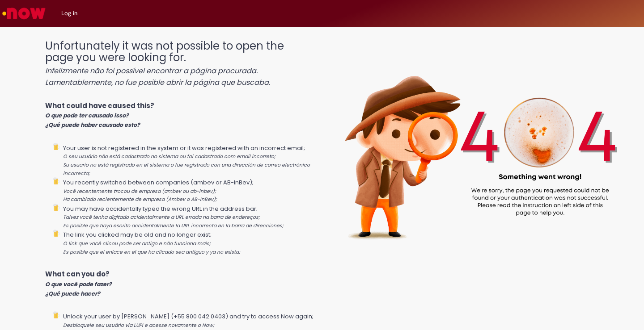 Image resolution: width=644 pixels, height=330 pixels. Describe the element at coordinates (73, 294) in the screenshot. I see `i: ¿Qué puede hacer?` at that location.